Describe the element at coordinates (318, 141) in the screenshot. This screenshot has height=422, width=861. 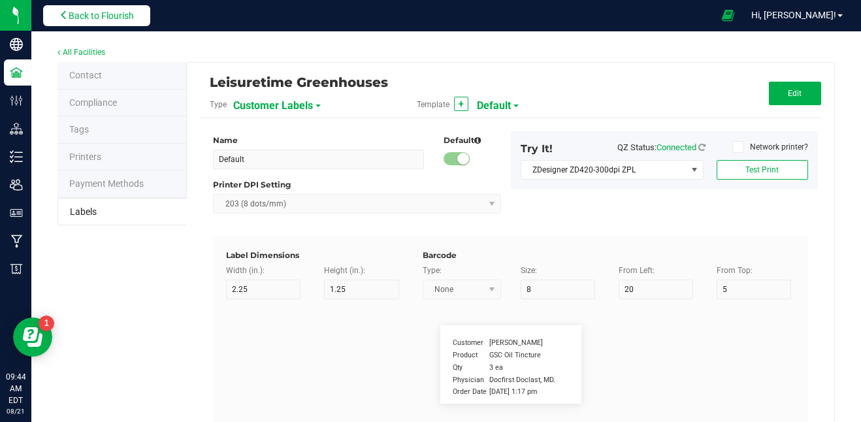
I see `div: Name` at that location.